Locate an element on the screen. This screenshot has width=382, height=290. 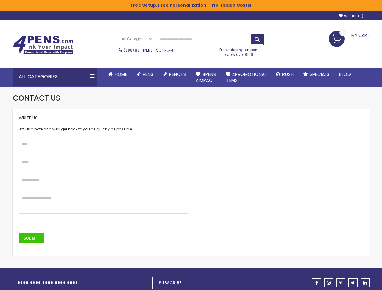
img: 4Pens Custom Pens and Promotional Products is located at coordinates (43, 45).